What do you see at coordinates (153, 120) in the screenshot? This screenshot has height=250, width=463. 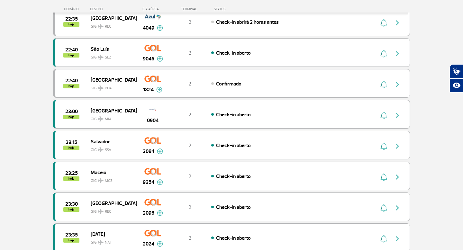 I see `span: 0904` at bounding box center [153, 120].